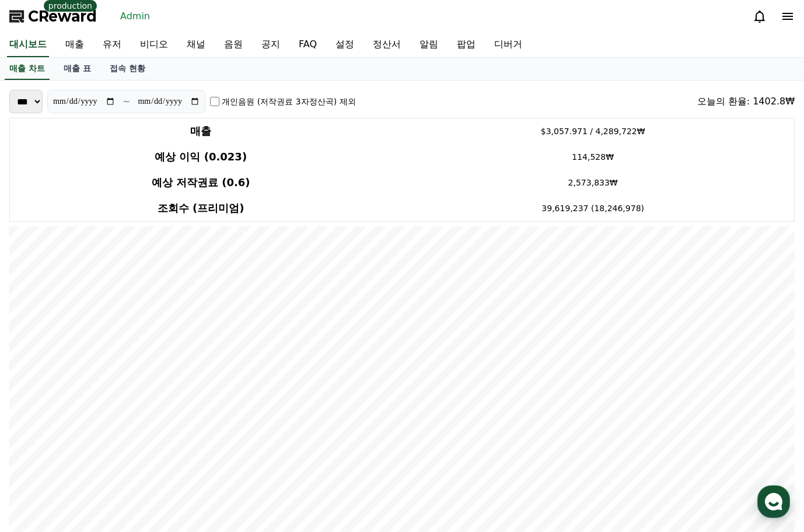 This screenshot has width=804, height=532. Describe the element at coordinates (112, 45) in the screenshot. I see `a: 유저` at that location.